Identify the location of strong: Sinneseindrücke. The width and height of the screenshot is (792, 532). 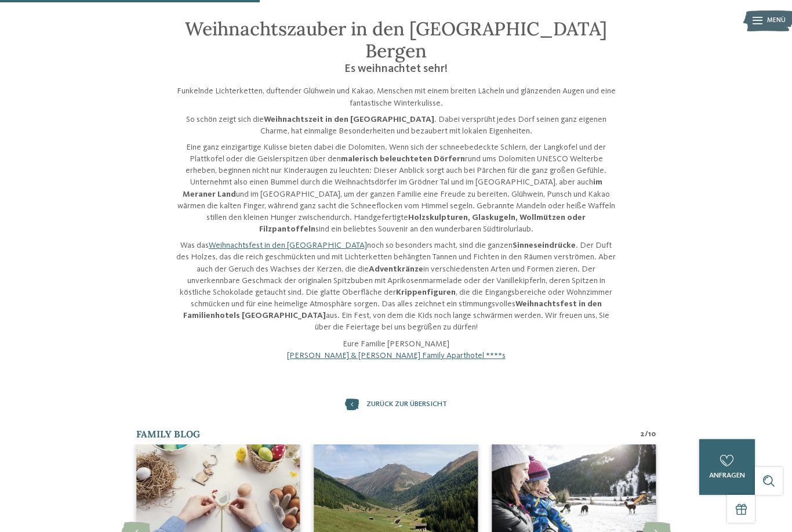
(544, 245).